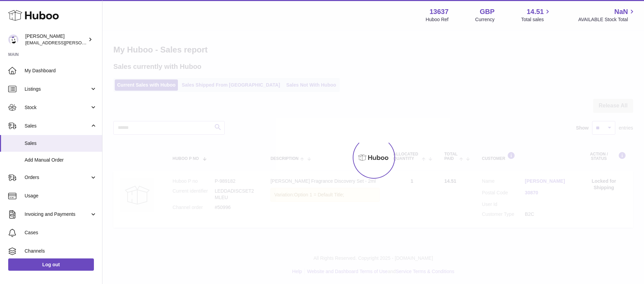 This screenshot has height=284, width=644. Describe the element at coordinates (536, 15) in the screenshot. I see `a: 14.51 Total sales` at that location.